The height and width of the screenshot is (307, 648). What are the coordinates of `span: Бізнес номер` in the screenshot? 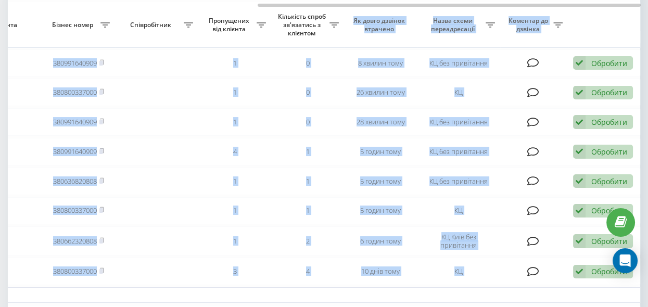 It's located at (74, 25).